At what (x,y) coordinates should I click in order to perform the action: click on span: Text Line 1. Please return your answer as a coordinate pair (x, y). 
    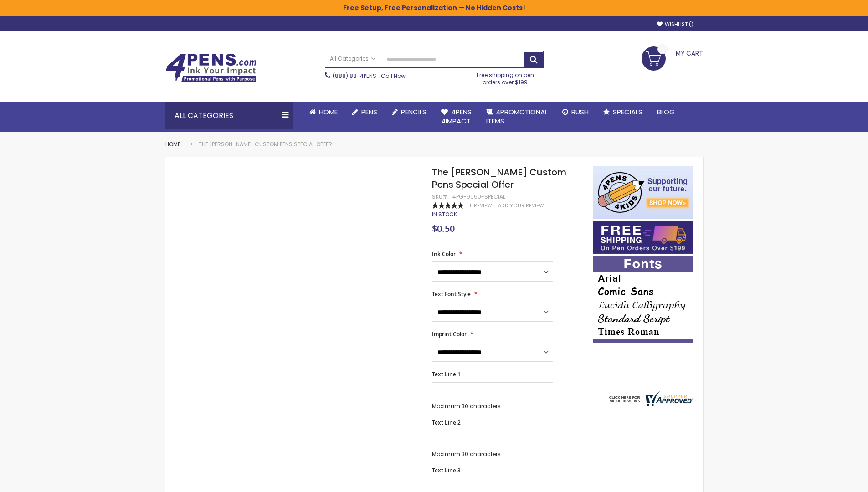
    Looking at the image, I should click on (446, 374).